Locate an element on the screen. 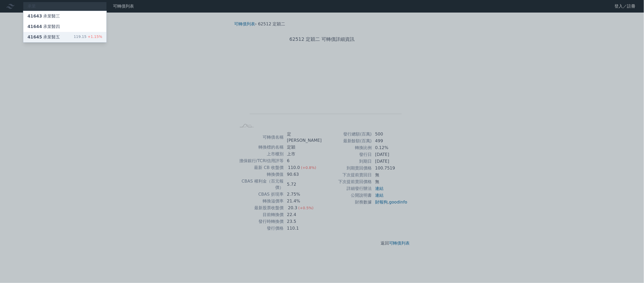  a: 41645承業醫五 119.15+1.15% is located at coordinates (65, 37).